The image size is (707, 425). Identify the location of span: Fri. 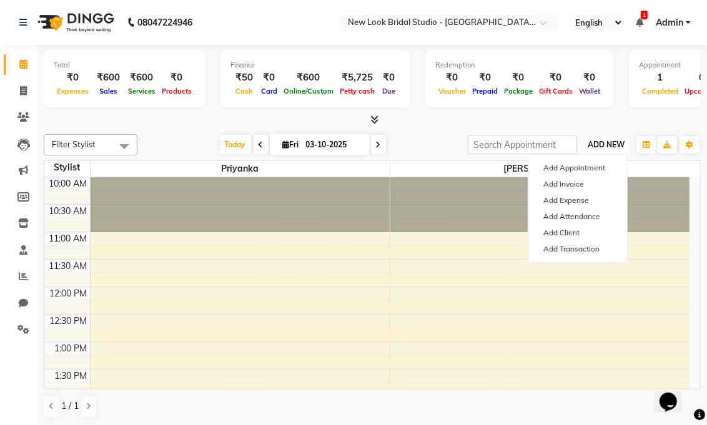
(291, 144).